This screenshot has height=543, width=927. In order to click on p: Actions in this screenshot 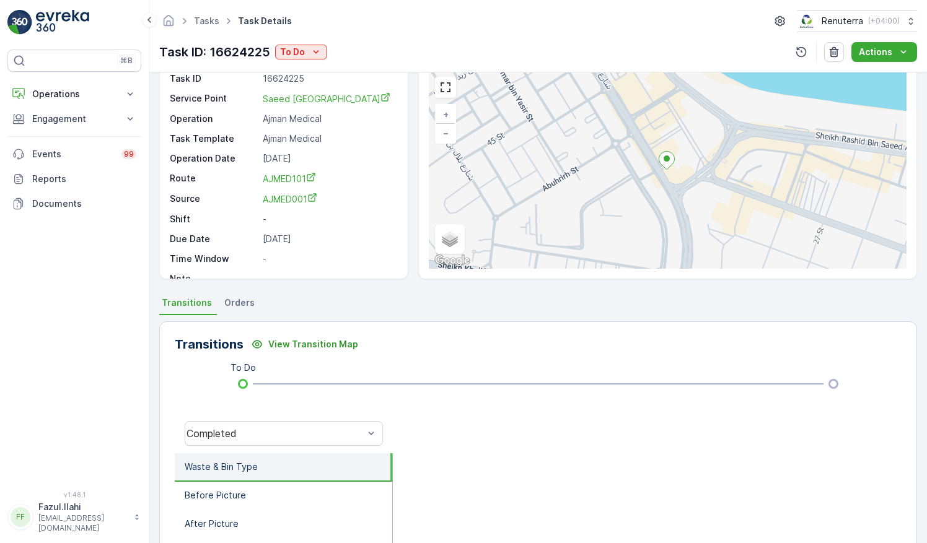, I will do `click(875, 52)`.